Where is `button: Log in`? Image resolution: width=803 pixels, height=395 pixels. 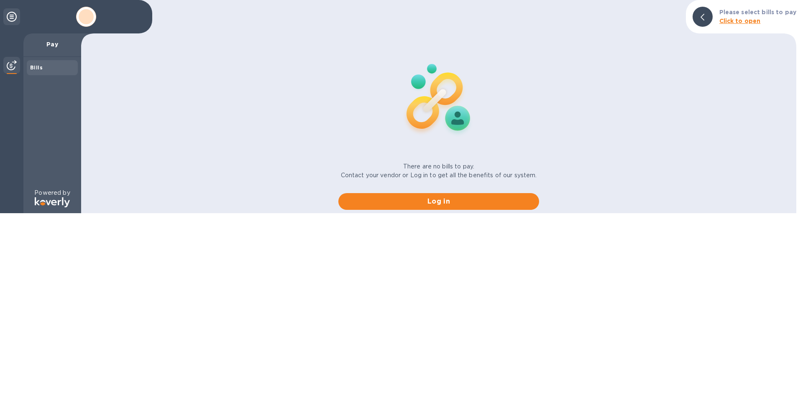 button: Log in is located at coordinates (439, 202).